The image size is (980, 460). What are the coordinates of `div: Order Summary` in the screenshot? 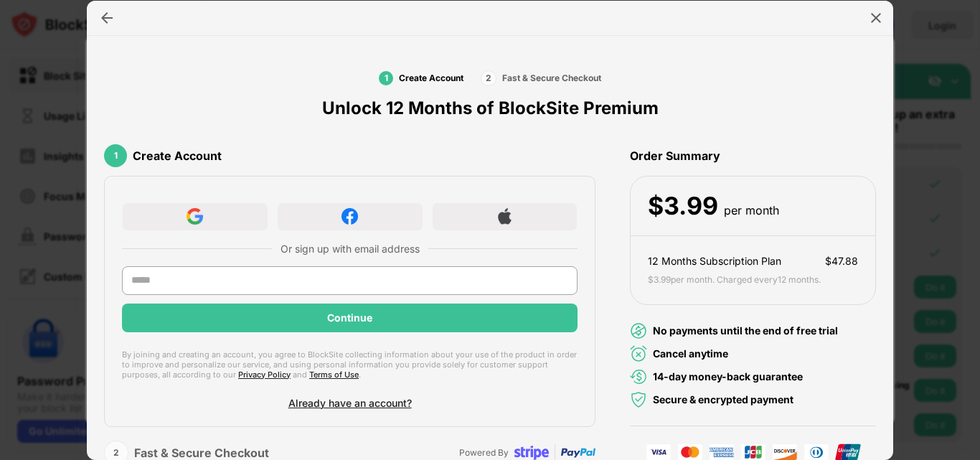 It's located at (753, 156).